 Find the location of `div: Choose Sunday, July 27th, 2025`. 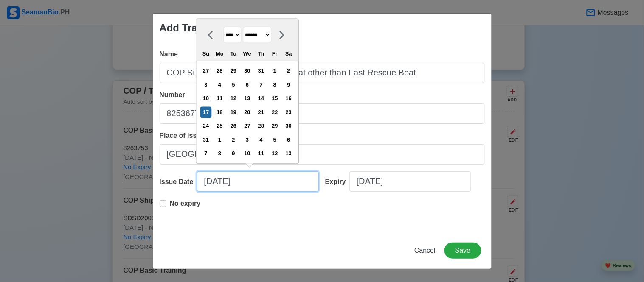

div: Choose Sunday, July 27th, 2025 is located at coordinates (206, 71).